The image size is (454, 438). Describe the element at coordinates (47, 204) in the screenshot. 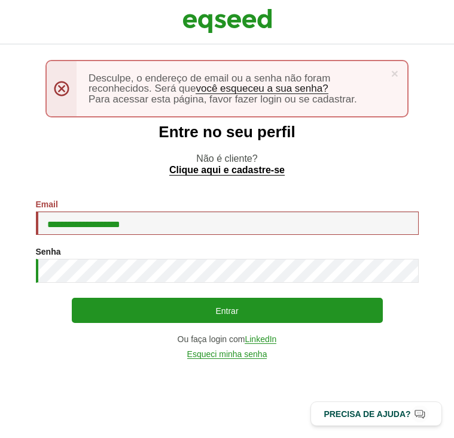

I see `label: Email` at that location.